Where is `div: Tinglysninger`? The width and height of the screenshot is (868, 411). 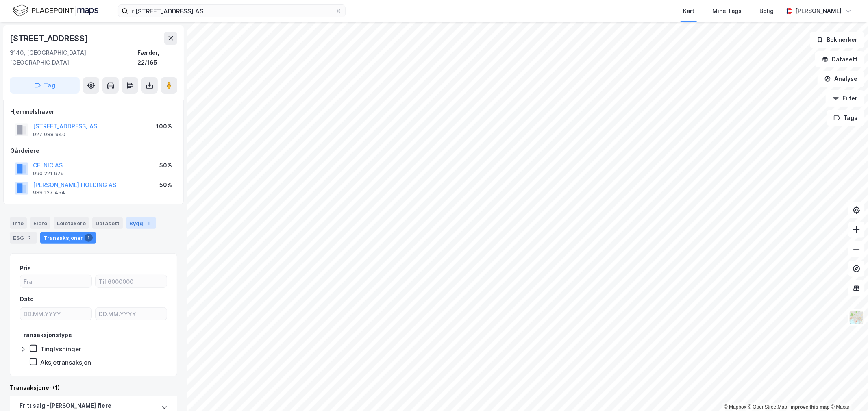 div: Tinglysninger is located at coordinates (60, 349).